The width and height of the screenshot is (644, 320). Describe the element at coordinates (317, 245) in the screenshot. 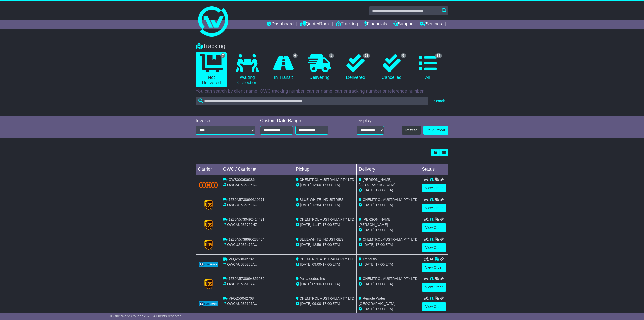

I see `span: 12:59` at that location.